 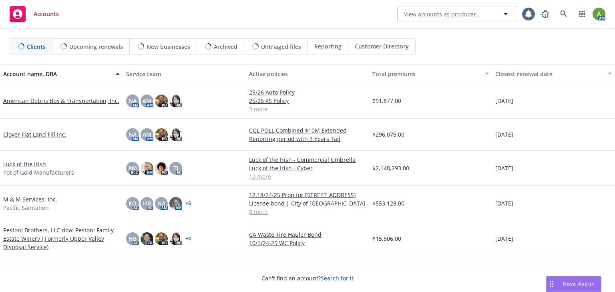 I want to click on span: $15,606.00, so click(x=387, y=238).